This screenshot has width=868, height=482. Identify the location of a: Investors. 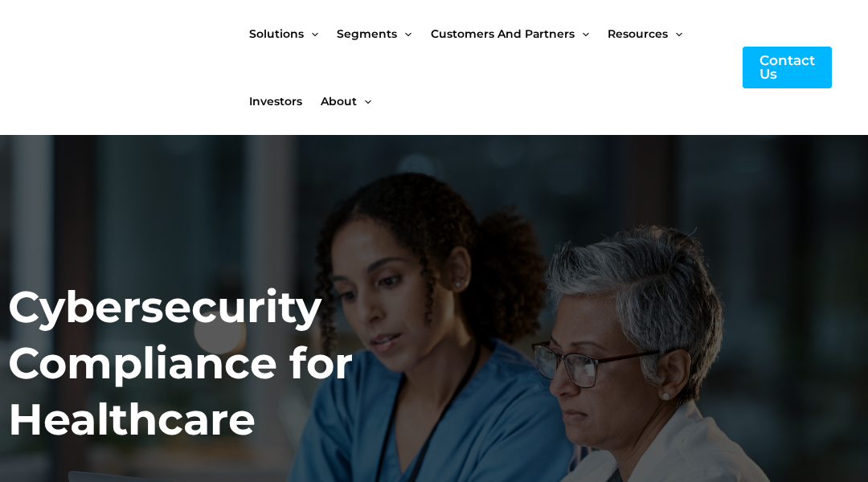
(284, 101).